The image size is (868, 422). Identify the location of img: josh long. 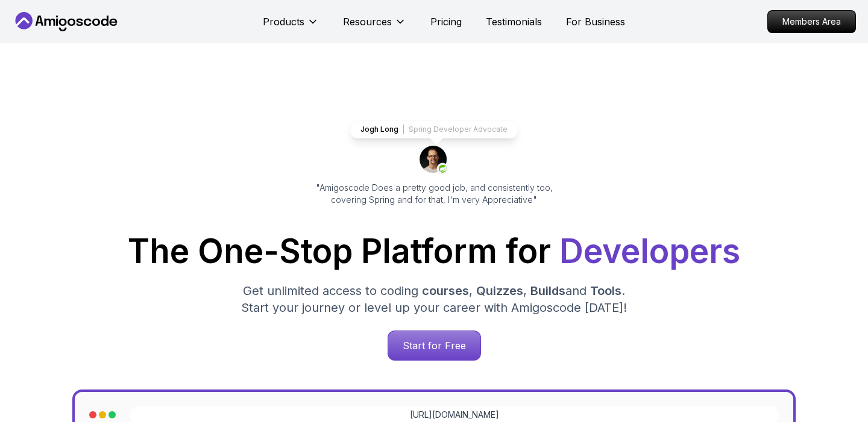
(434, 160).